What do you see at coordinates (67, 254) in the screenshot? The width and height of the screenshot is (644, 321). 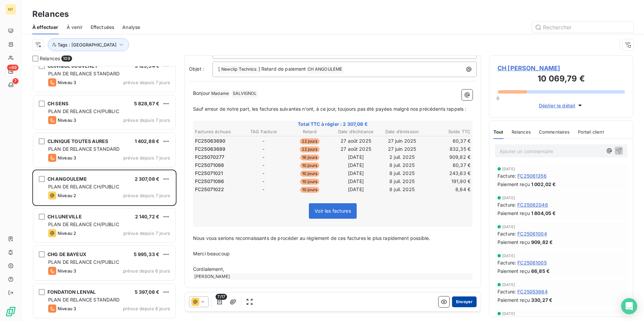 I see `span: CHG DE BAYEUX` at bounding box center [67, 254].